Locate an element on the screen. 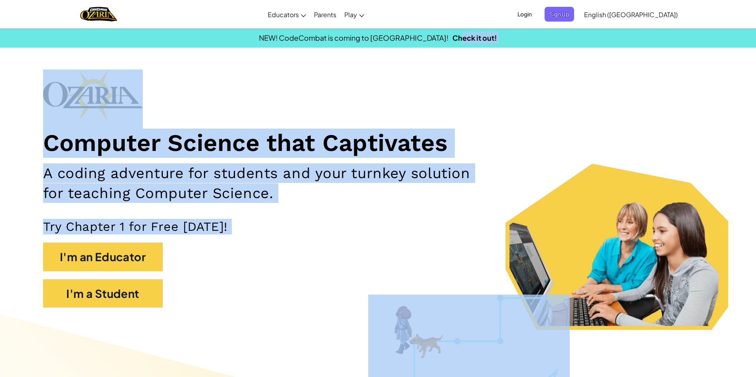 The image size is (756, 377). h1: Computer Science that Captivates is located at coordinates (378, 143).